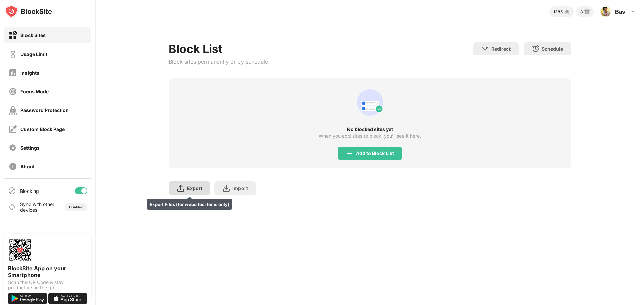 Image resolution: width=644 pixels, height=305 pixels. I want to click on div: About, so click(27, 167).